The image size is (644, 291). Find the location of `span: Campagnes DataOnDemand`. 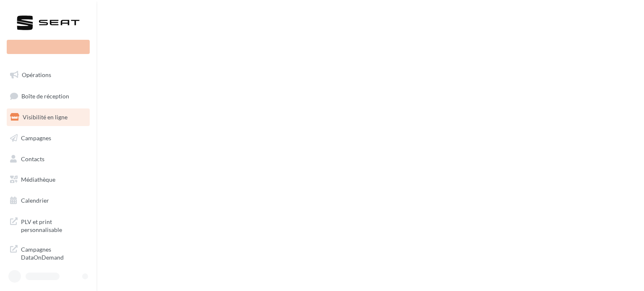

span: Campagnes DataOnDemand is located at coordinates (54, 252).